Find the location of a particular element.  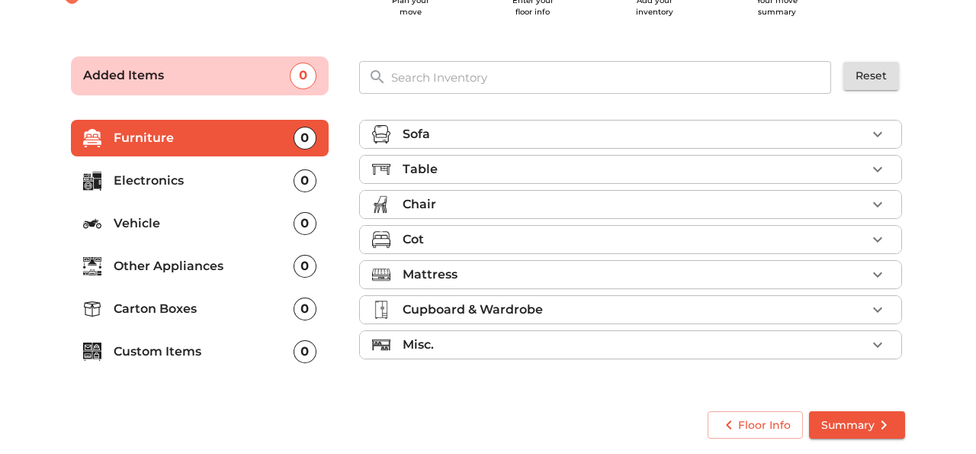

span: Floor Info is located at coordinates (755, 425).